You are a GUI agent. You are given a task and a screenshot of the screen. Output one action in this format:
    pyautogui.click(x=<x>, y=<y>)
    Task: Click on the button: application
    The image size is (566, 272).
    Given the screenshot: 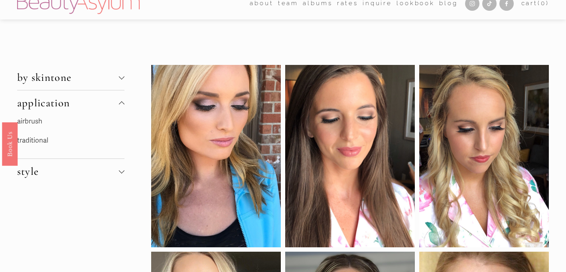 What is the action you would take?
    pyautogui.click(x=71, y=103)
    